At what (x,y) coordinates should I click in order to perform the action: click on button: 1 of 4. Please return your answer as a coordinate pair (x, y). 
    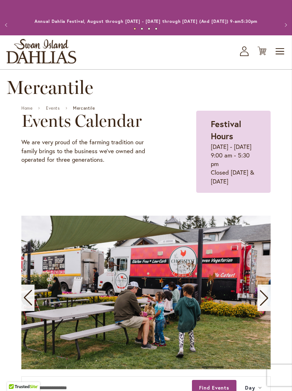
    Looking at the image, I should click on (135, 29).